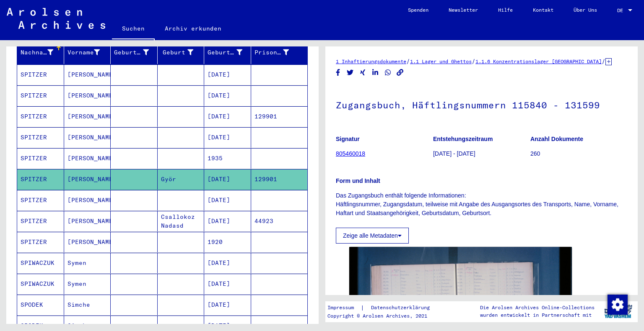 Image resolution: width=644 pixels, height=331 pixels. What do you see at coordinates (481, 104) in the screenshot?
I see `h1: Zugangsbuch, Häftlingsnummern 115840 - 131599` at bounding box center [481, 104].